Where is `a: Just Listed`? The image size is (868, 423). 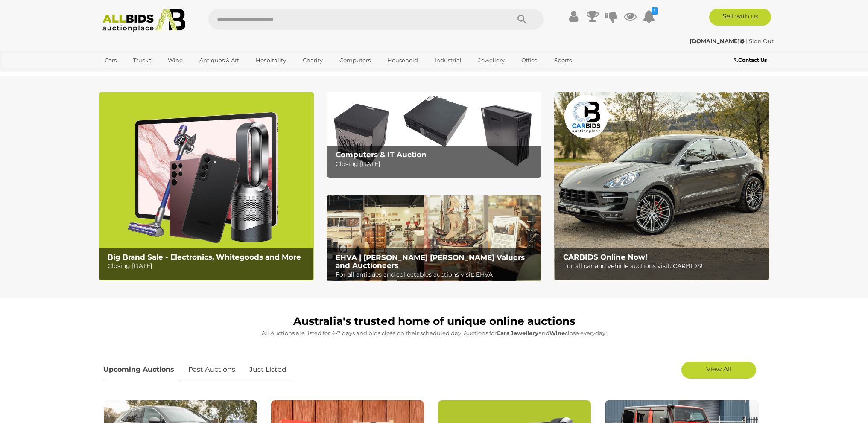
a: Just Listed is located at coordinates (268, 369).